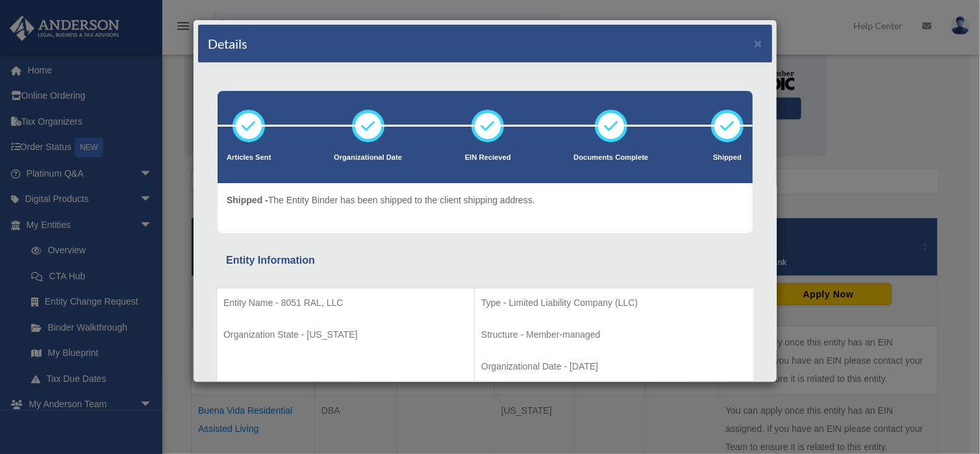 The image size is (980, 454). I want to click on p: Structure - Member-managed, so click(614, 335).